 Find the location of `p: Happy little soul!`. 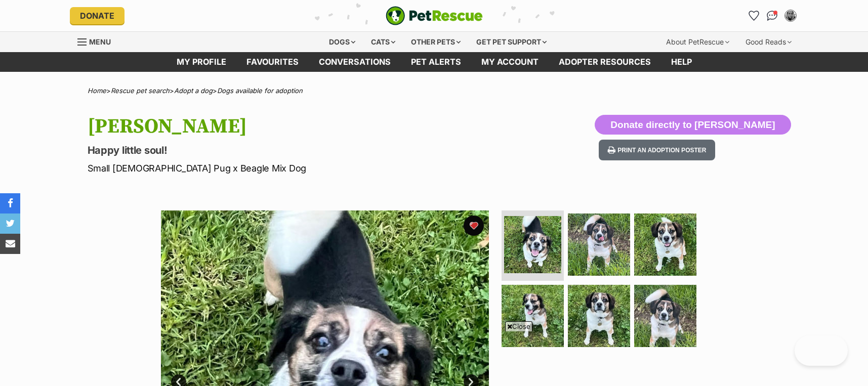

p: Happy little soul! is located at coordinates (301, 151).